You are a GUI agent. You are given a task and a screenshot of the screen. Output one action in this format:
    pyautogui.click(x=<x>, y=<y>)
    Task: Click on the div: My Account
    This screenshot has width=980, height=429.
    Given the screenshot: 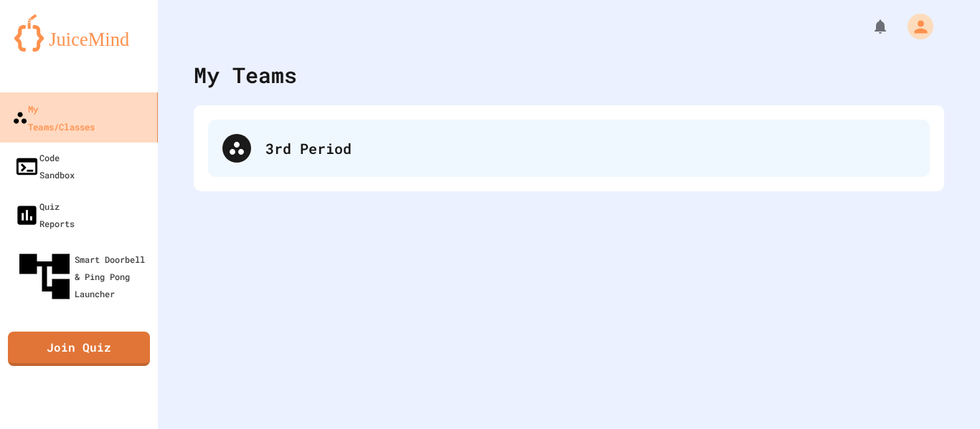 What is the action you would take?
    pyautogui.click(x=915, y=26)
    